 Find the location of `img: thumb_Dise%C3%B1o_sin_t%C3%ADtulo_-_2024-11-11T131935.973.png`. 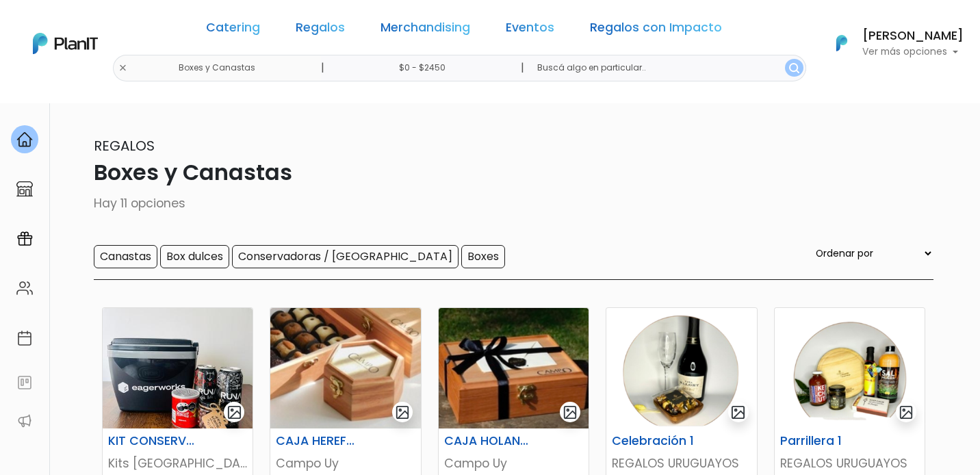

img: thumb_Dise%C3%B1o_sin_t%C3%ADtulo_-_2024-11-11T131935.973.png is located at coordinates (680, 368).